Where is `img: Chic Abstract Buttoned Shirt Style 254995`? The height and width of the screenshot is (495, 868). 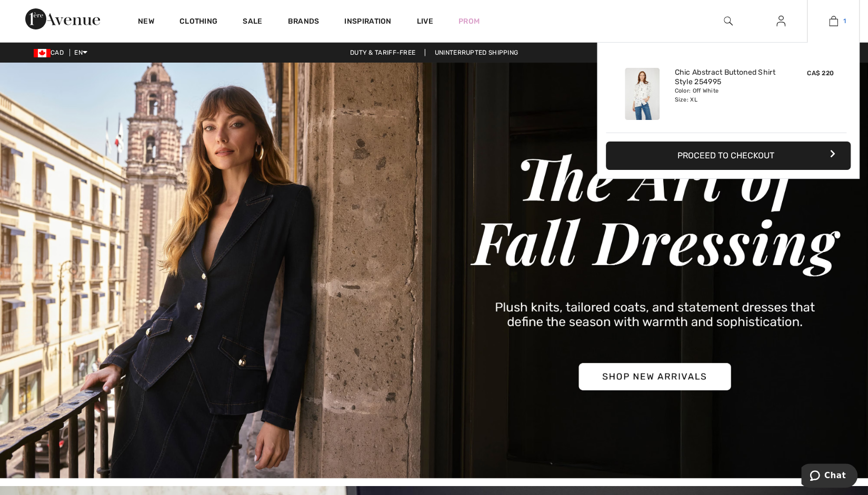 img: Chic Abstract Buttoned Shirt Style 254995 is located at coordinates (642, 94).